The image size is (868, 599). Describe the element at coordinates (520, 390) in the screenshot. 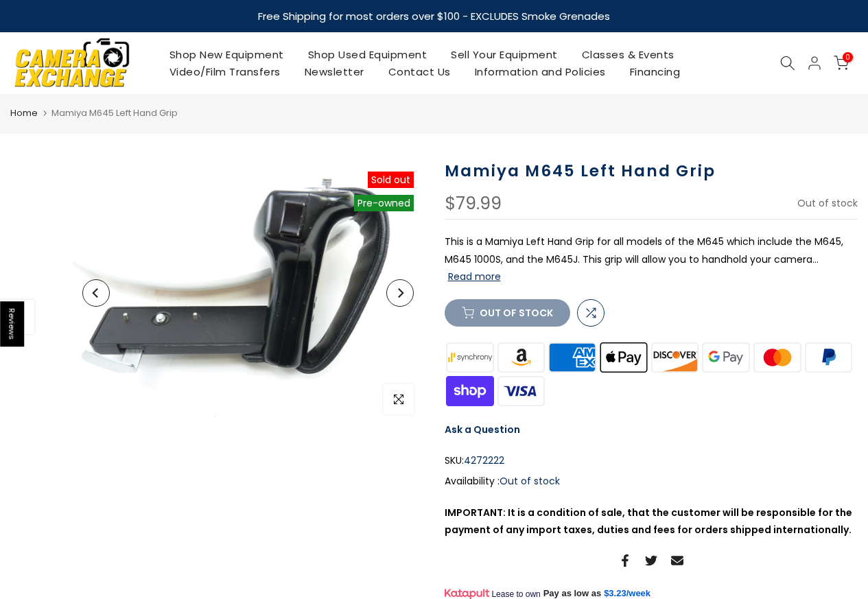

I see `img: visa` at that location.